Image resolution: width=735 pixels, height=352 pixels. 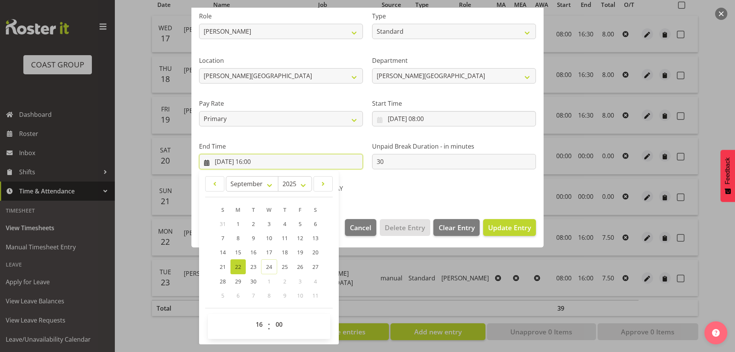 I want to click on span: Update Entry, so click(x=510, y=228).